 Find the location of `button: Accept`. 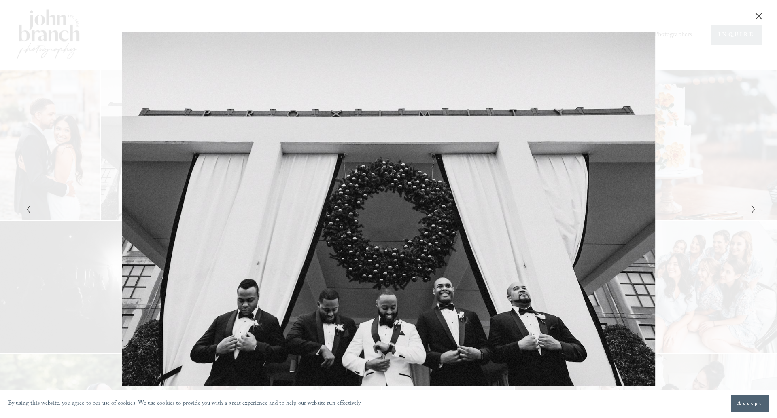

button: Accept is located at coordinates (750, 404).